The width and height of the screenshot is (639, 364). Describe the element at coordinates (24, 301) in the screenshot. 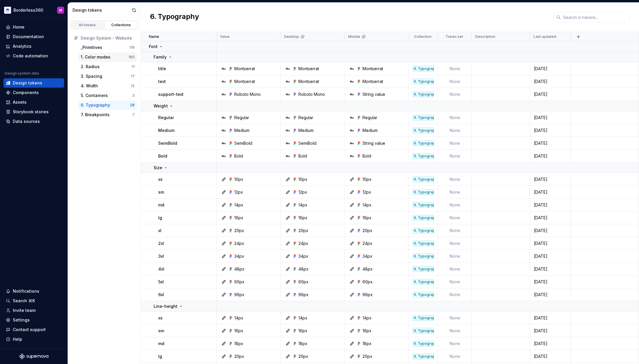

I see `div: Search ⌘K` at that location.